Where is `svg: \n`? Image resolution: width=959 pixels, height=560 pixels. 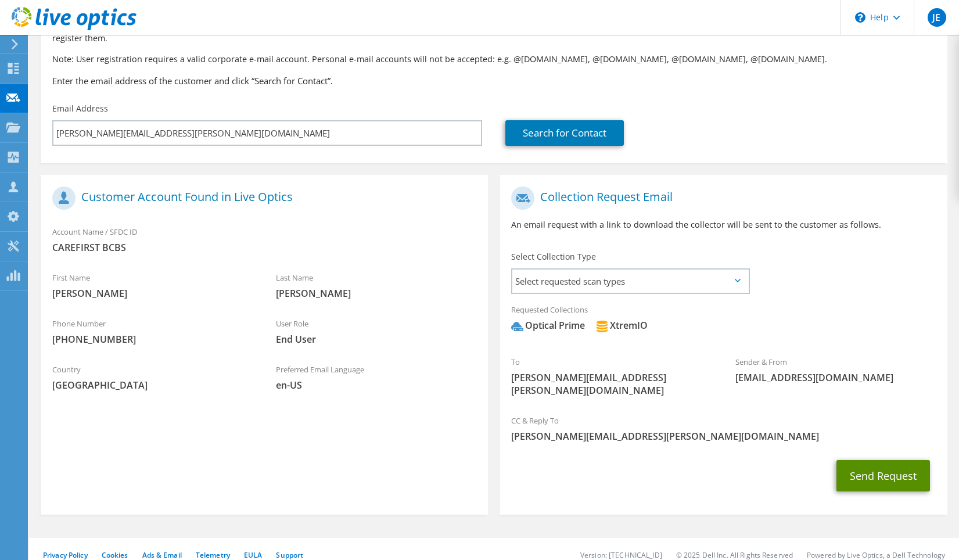
svg: \n is located at coordinates (860, 17).